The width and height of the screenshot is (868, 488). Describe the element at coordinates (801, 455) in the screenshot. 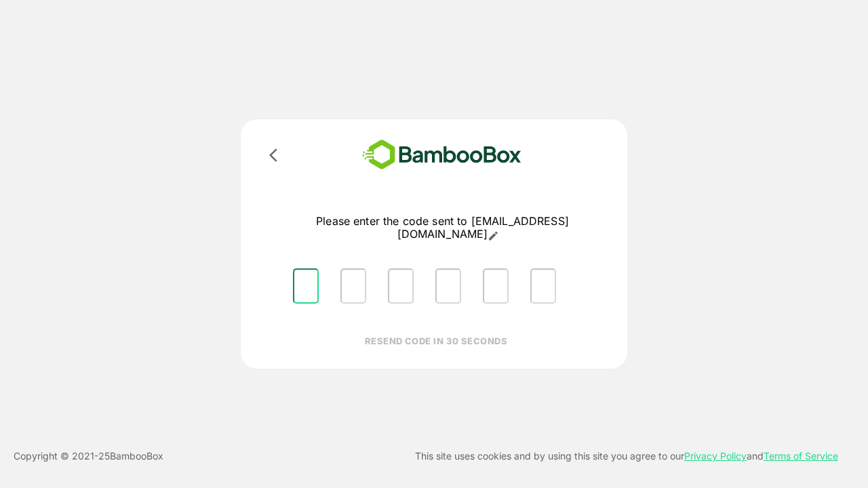

I see `a: Terms of Service` at that location.